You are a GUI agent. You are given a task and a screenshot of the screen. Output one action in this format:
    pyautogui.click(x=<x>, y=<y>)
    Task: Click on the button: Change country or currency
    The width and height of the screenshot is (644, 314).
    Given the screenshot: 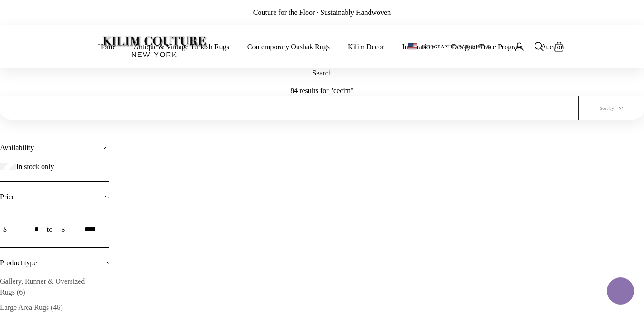 What is the action you would take?
    pyautogui.click(x=454, y=47)
    